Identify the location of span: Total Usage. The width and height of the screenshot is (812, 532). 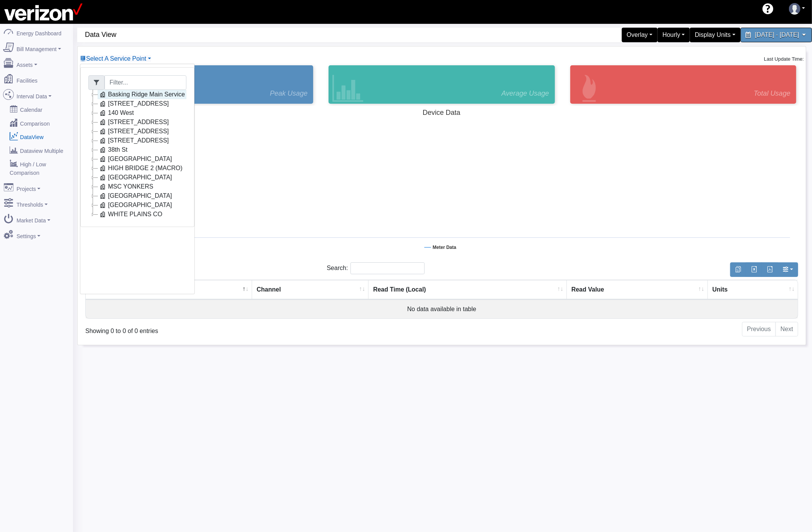
(772, 94).